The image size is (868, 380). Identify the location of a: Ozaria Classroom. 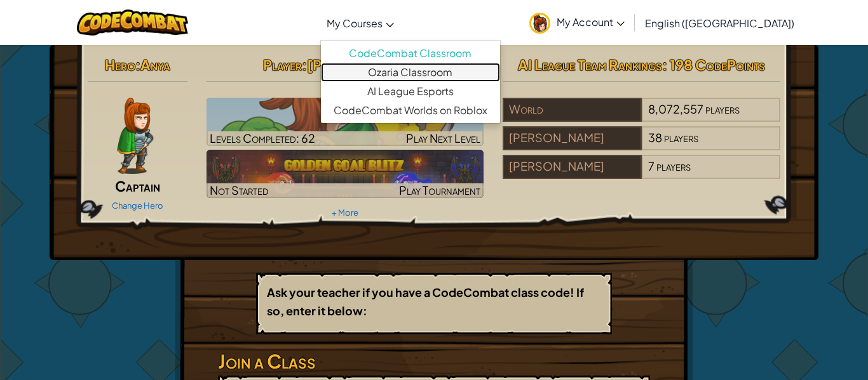
(411, 72).